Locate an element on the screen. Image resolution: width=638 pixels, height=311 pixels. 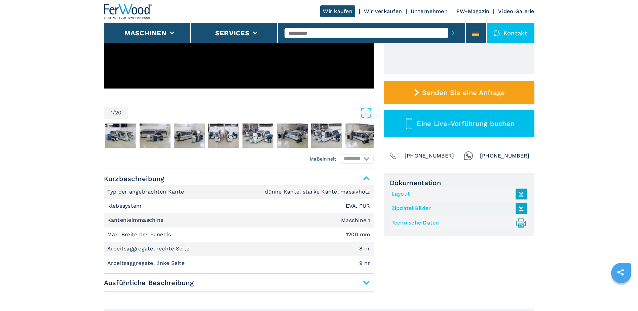
button: Go to Slide 2 is located at coordinates (121, 136).